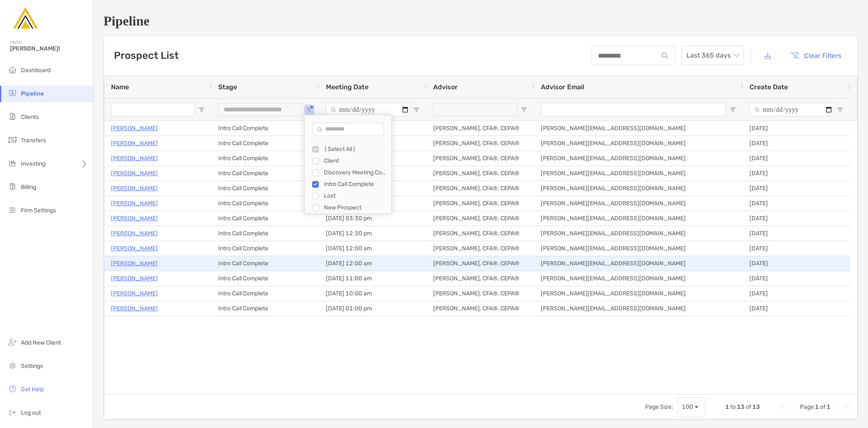 The image size is (868, 428). I want to click on span: 13, so click(757, 407).